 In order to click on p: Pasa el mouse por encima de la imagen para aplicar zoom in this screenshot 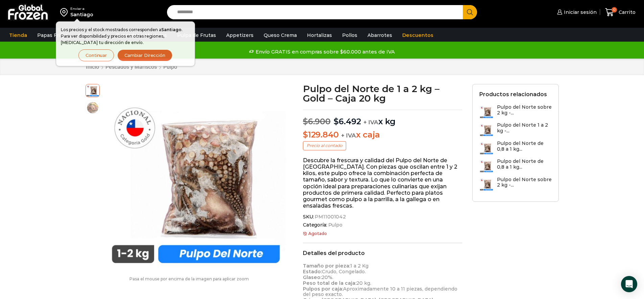, I will do `click(189, 279)`.